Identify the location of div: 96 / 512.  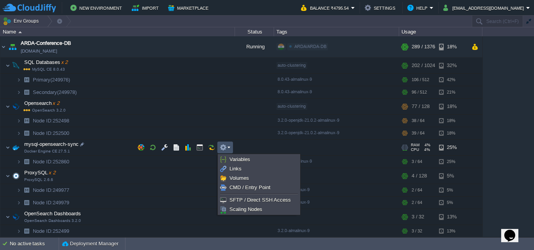
(419, 92).